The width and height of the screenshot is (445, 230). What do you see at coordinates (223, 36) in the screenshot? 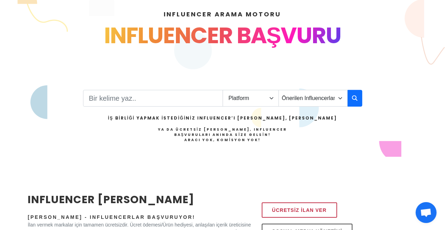
I see `div: Influencer Başvuru` at bounding box center [223, 36].